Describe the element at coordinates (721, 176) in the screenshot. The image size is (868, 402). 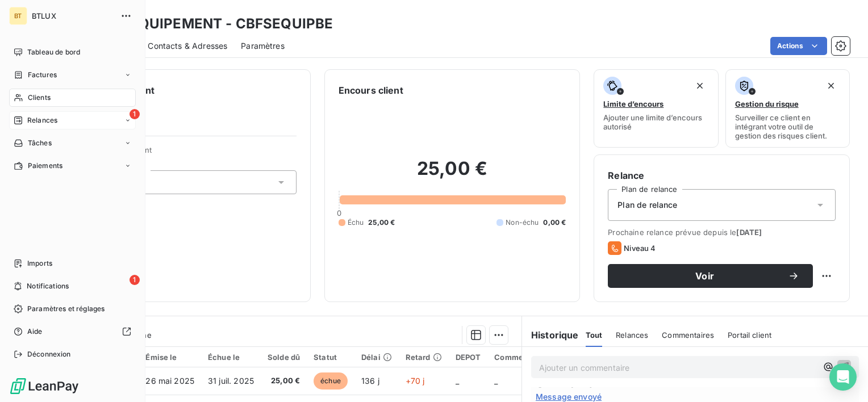
I see `h6: Relance` at that location.